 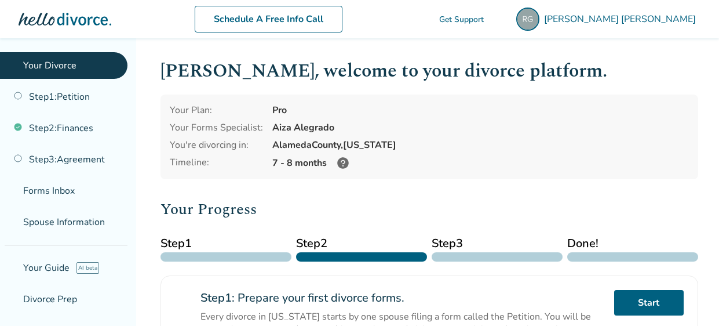 I want to click on span: flag_2, so click(x=12, y=65).